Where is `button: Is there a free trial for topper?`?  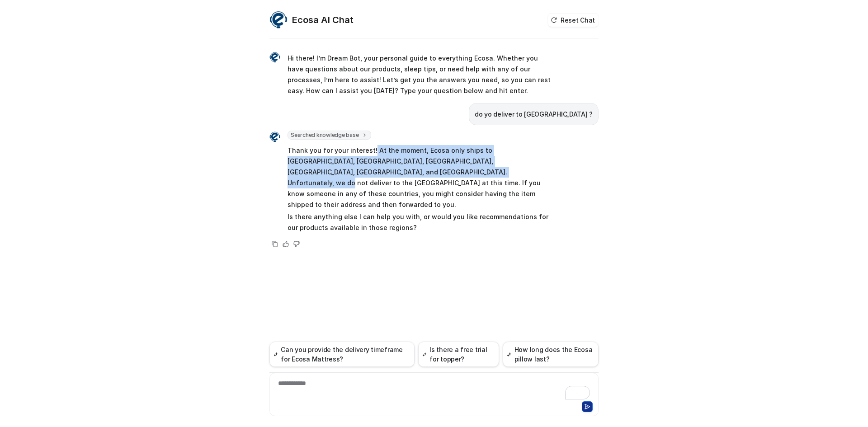
button: Is there a free trial for topper? is located at coordinates (459, 354).